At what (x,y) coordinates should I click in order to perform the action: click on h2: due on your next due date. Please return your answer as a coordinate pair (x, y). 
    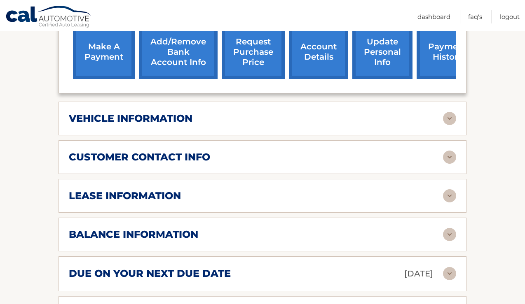
    Looking at the image, I should click on (149, 274).